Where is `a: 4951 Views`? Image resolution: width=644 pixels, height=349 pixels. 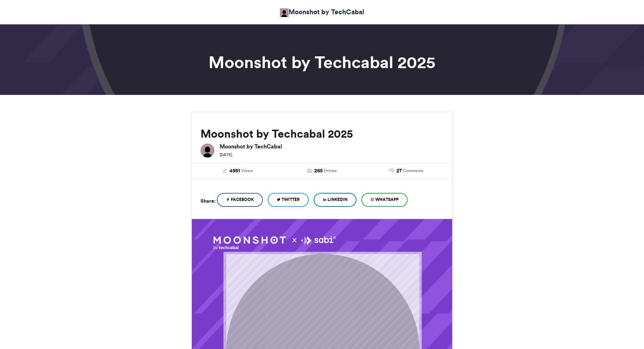 a: 4951 Views is located at coordinates (238, 171).